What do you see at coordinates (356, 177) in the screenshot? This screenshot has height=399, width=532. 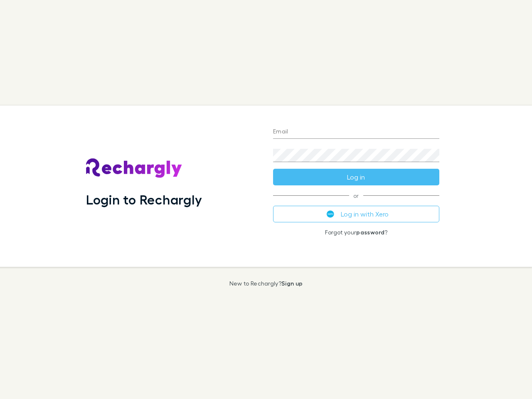 I see `button: Log in` at bounding box center [356, 177].